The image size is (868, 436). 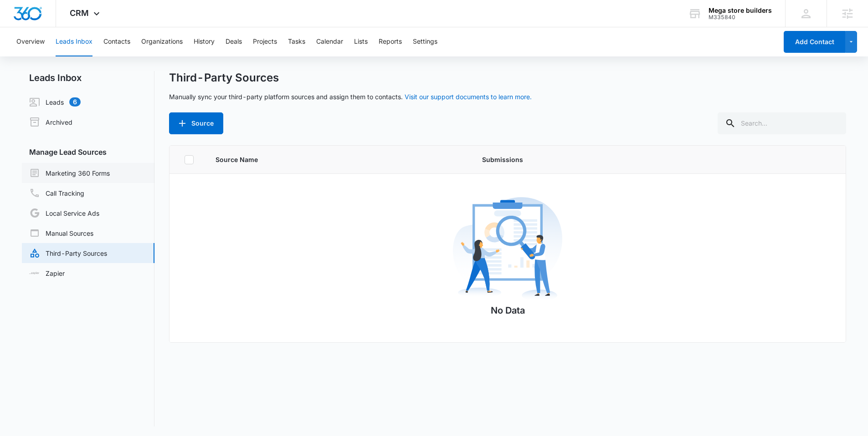 I want to click on div: Domain Overview, so click(x=58, y=57).